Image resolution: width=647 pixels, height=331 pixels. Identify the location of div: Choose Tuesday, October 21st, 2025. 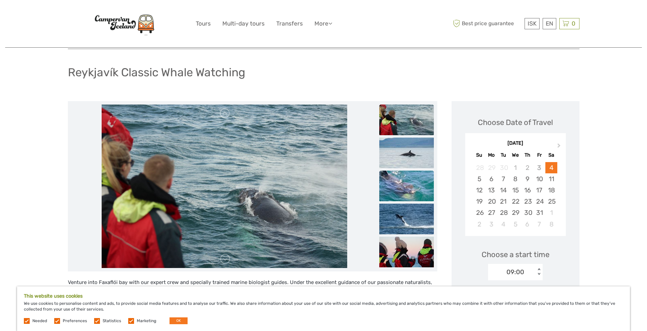
(503, 201).